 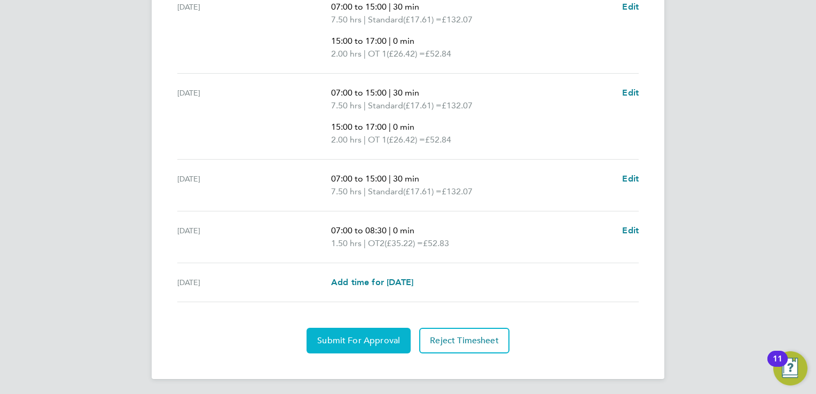 I want to click on span: Submit For Approval, so click(x=359, y=341).